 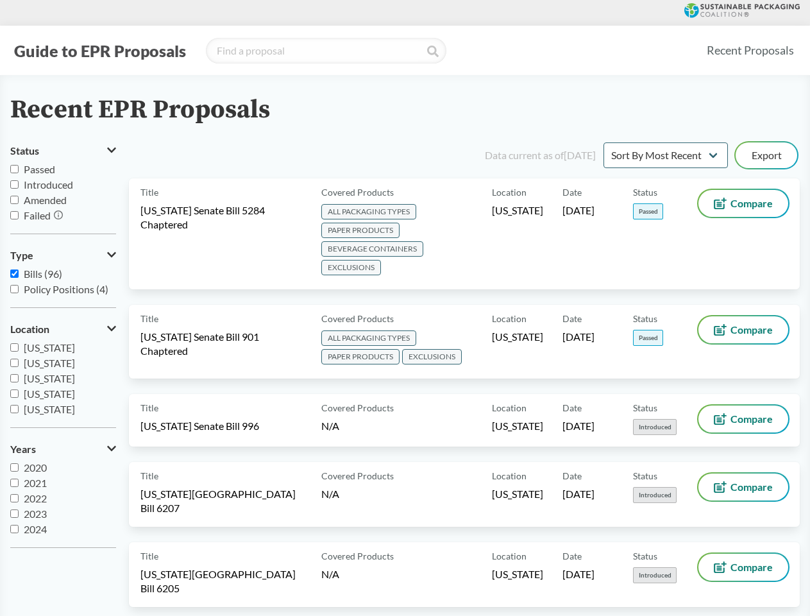 What do you see at coordinates (35, 498) in the screenshot?
I see `span: 2022` at bounding box center [35, 498].